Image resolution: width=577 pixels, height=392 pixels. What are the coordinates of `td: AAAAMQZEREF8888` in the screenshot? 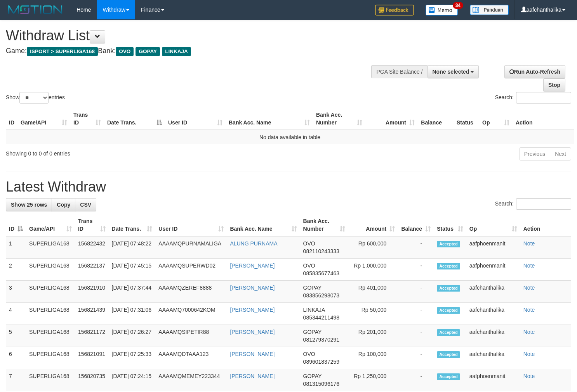 It's located at (191, 292).